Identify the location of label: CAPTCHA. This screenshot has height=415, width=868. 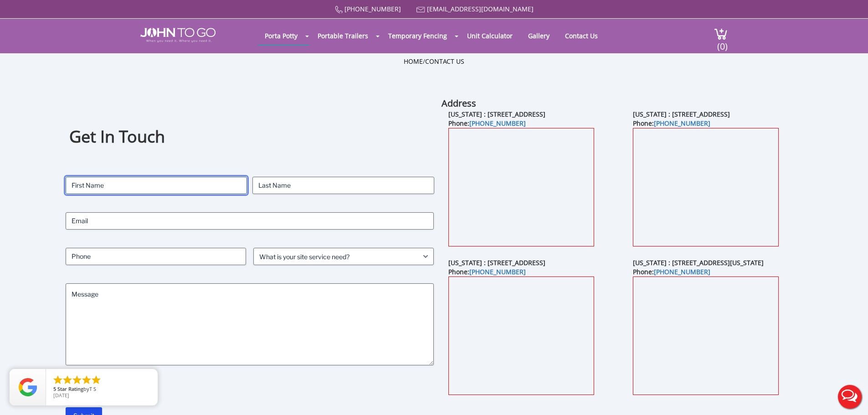
(249, 388).